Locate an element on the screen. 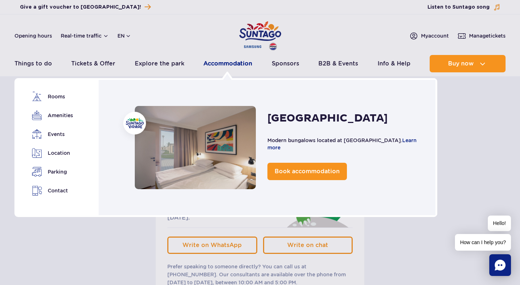 The height and width of the screenshot is (285, 520). span: How can I help you? is located at coordinates (483, 242).